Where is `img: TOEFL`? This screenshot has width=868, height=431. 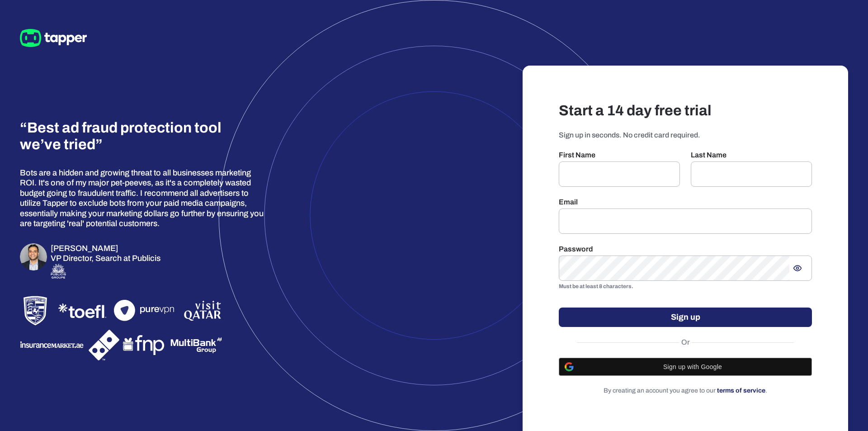
img: TOEFL is located at coordinates (83, 311).